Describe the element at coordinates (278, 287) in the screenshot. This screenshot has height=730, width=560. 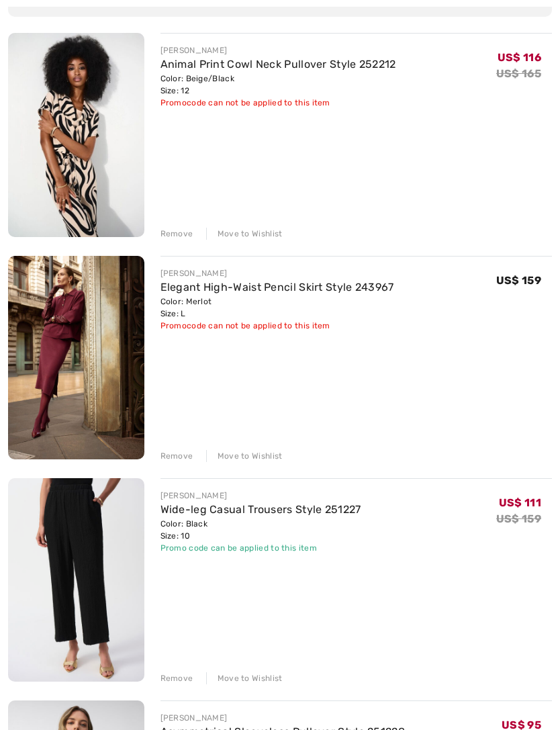
I see `a: Elegant High-Waist Pencil Skirt Style 243967` at that location.